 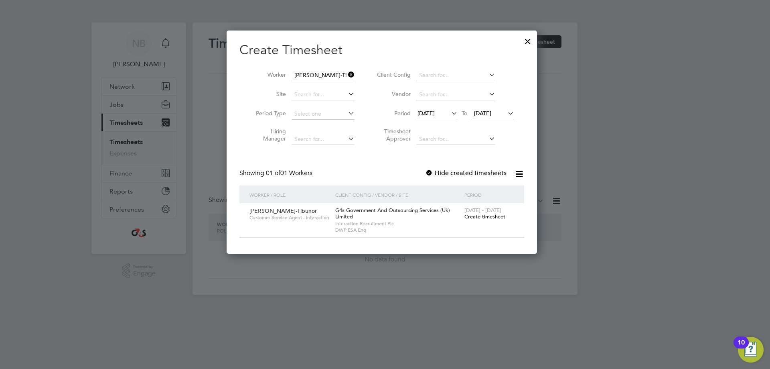 What do you see at coordinates (323, 114) in the screenshot?
I see `input: Select one` at bounding box center [323, 114].